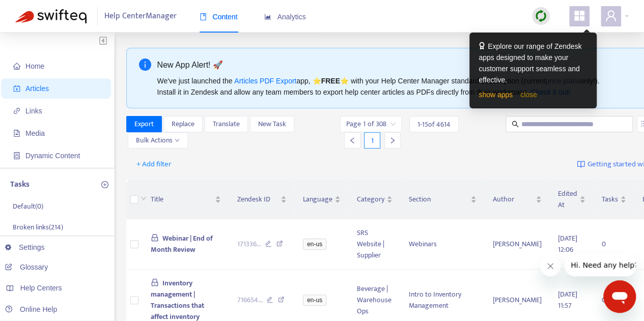 The width and height of the screenshot is (644, 321). I want to click on b: FREE, so click(330, 81).